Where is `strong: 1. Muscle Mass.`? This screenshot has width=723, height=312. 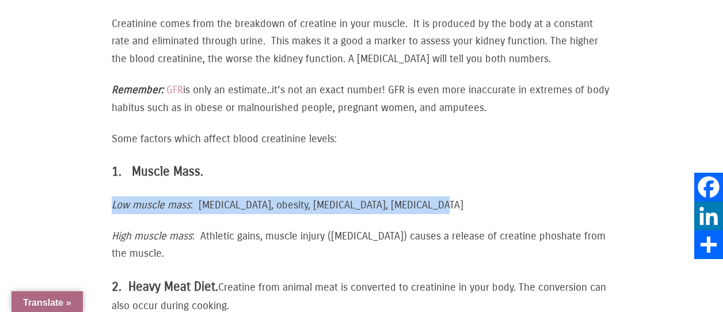
strong: 1. Muscle Mass. is located at coordinates (157, 172).